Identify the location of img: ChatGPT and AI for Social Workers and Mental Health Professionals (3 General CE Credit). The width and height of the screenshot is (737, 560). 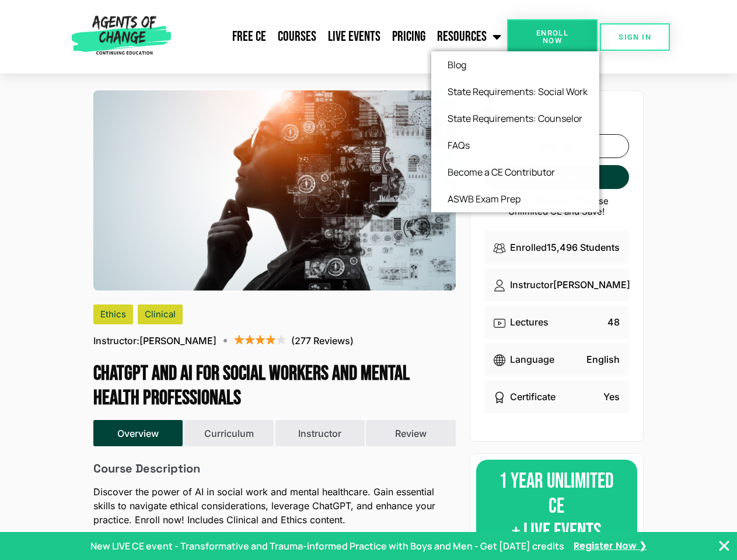
(275, 190).